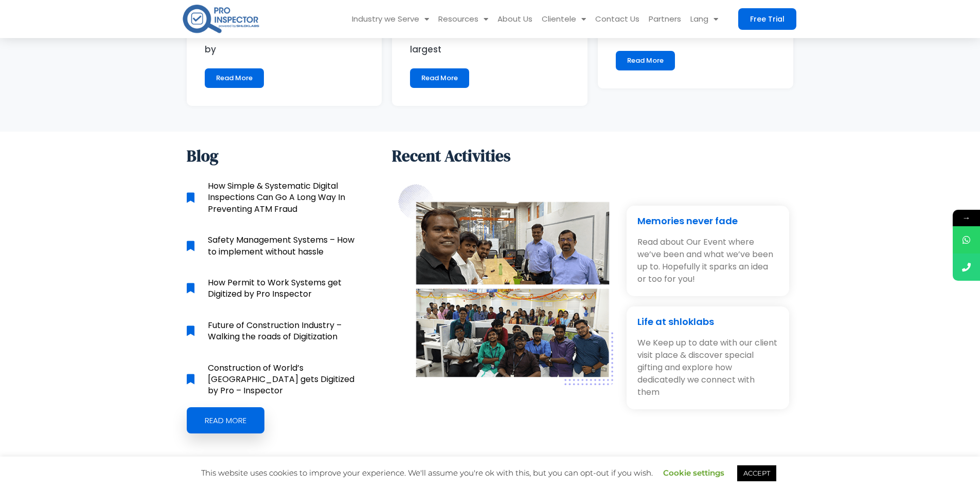 The image size is (980, 490). What do you see at coordinates (225, 420) in the screenshot?
I see `span: Read More` at bounding box center [225, 420].